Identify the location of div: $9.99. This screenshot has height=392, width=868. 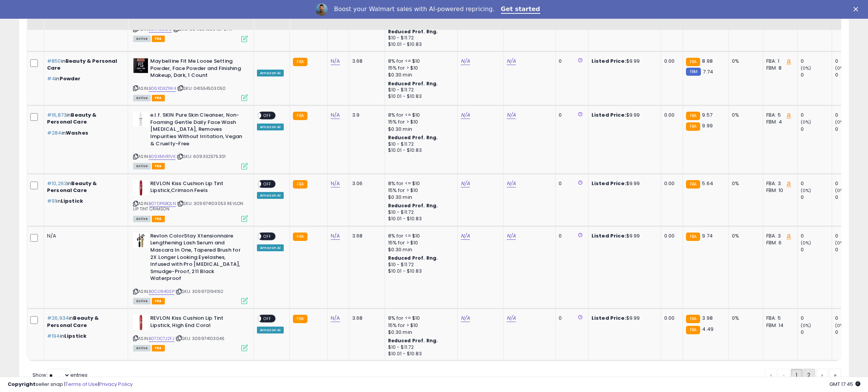
(623, 318).